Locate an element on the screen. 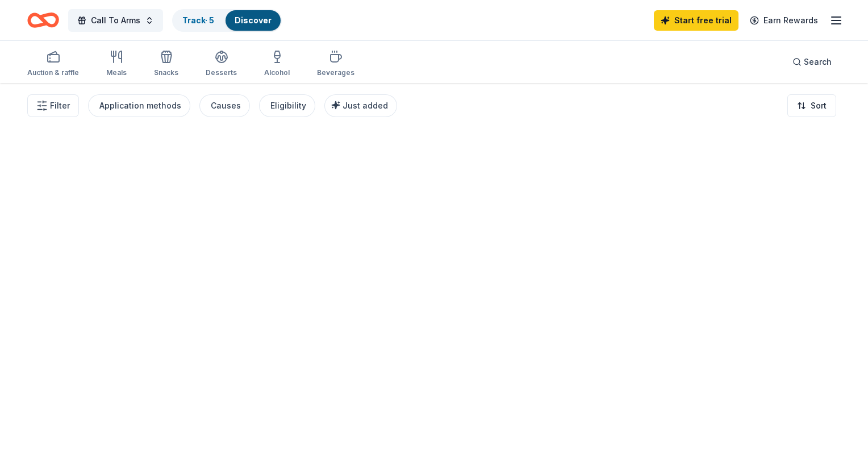 Image resolution: width=868 pixels, height=474 pixels. span: Just added is located at coordinates (365, 105).